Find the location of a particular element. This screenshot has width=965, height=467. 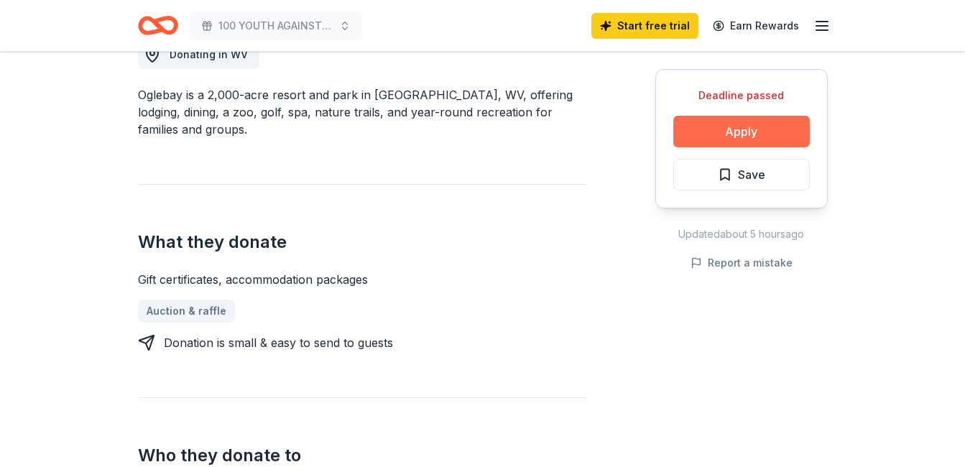

a: Home is located at coordinates (158, 25).